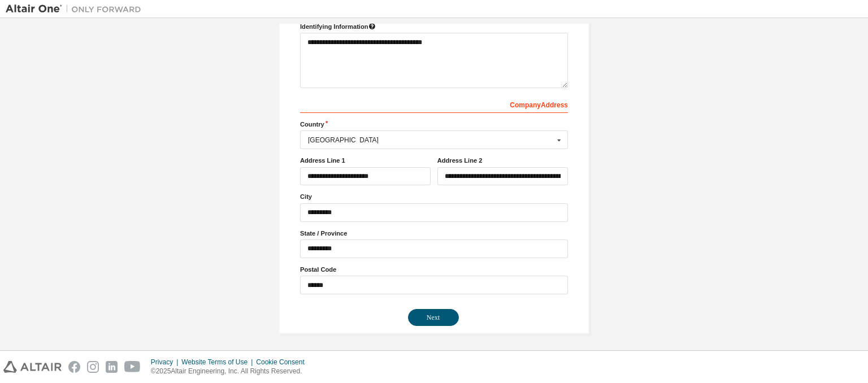 This screenshot has height=383, width=868. What do you see at coordinates (76, 9) in the screenshot?
I see `img: Altair One` at bounding box center [76, 9].